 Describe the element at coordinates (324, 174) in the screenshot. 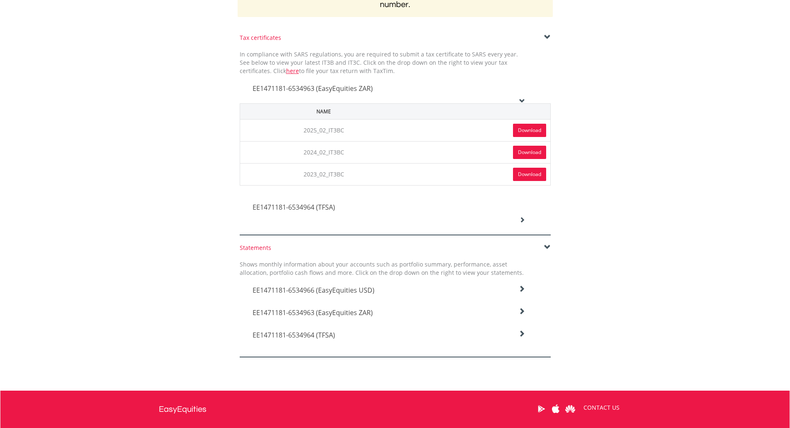

I see `td: 2023_02_IT3BC` at that location.